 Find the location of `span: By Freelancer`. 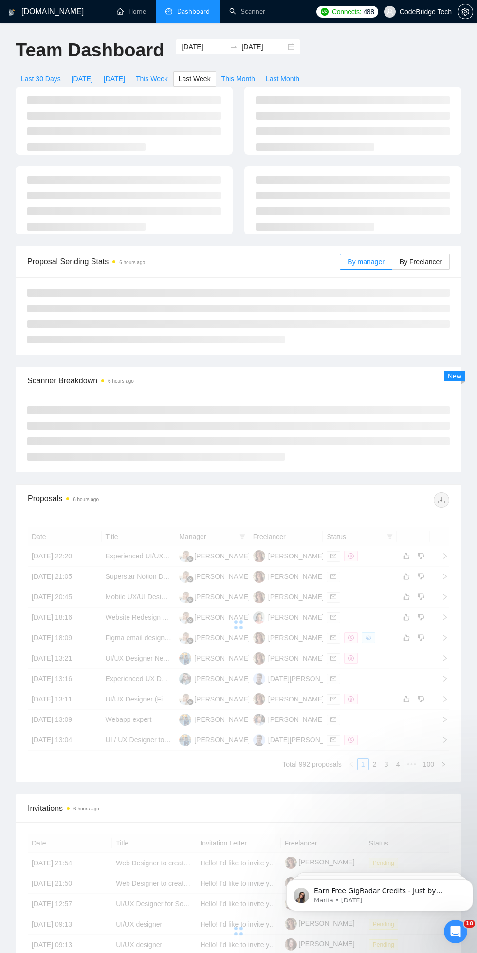

span: By Freelancer is located at coordinates (420, 262).